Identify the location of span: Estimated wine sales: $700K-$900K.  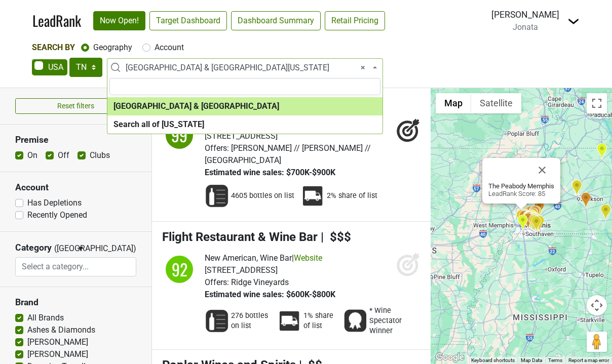
(270, 172).